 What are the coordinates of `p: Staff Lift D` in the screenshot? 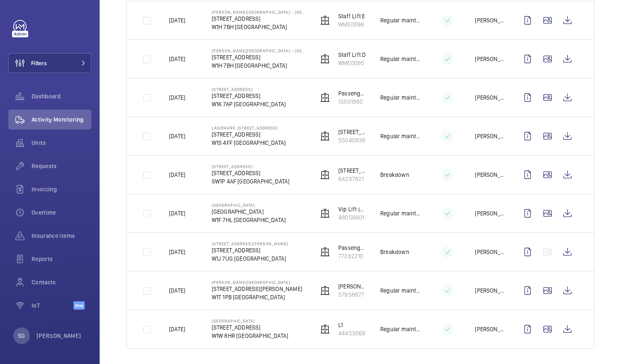 It's located at (352, 55).